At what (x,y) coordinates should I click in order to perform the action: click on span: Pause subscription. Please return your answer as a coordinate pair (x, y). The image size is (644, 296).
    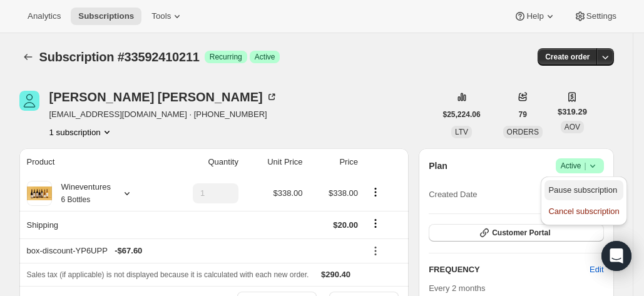
    Looking at the image, I should click on (583, 189).